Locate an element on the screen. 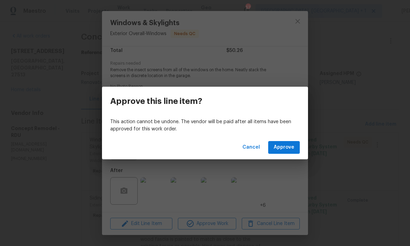 The width and height of the screenshot is (410, 246). button: Approve is located at coordinates (284, 147).